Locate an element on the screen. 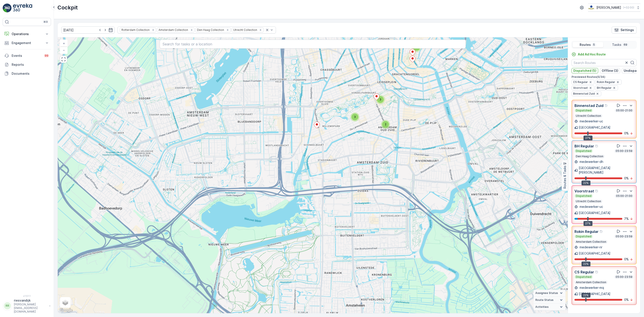  p: Settings is located at coordinates (627, 30).